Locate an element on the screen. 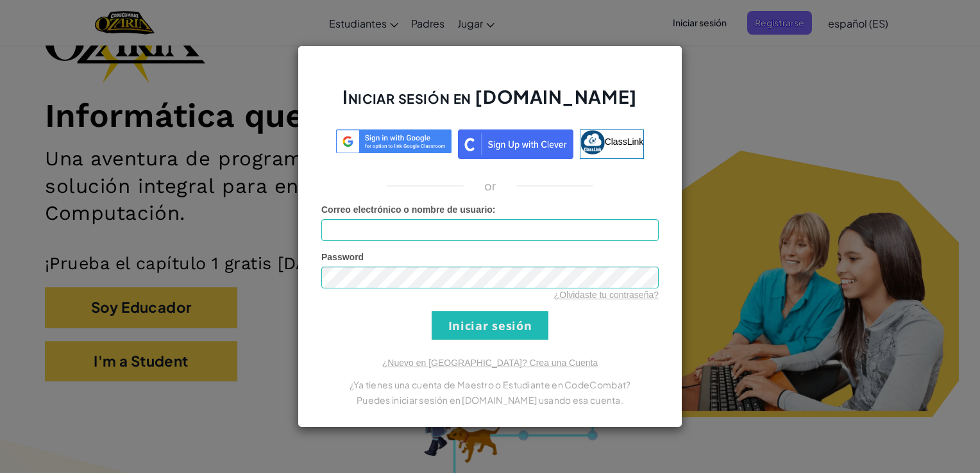  img: classlink-logo-small.png is located at coordinates (592, 142).